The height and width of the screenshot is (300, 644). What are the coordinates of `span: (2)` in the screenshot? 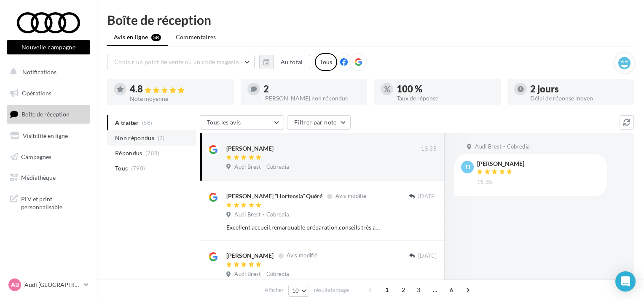 It's located at (161, 138).